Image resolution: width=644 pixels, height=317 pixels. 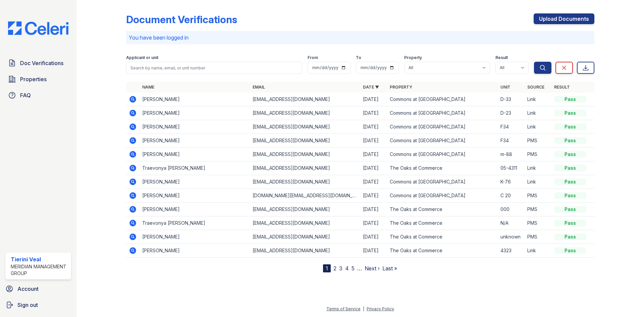 What do you see at coordinates (511, 195) in the screenshot?
I see `td: C 20` at bounding box center [511, 195].